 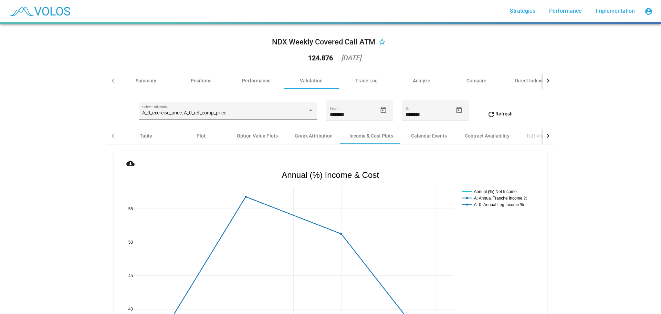 I want to click on div: Trade Log, so click(x=366, y=81).